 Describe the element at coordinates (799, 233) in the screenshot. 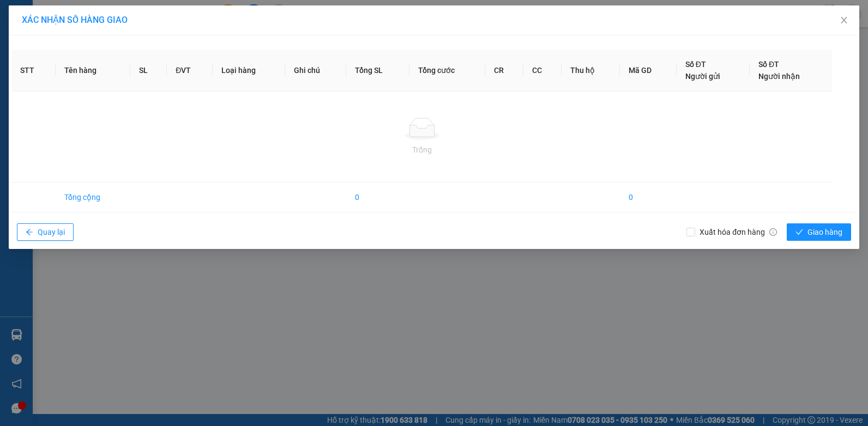

I see `span: check` at that location.